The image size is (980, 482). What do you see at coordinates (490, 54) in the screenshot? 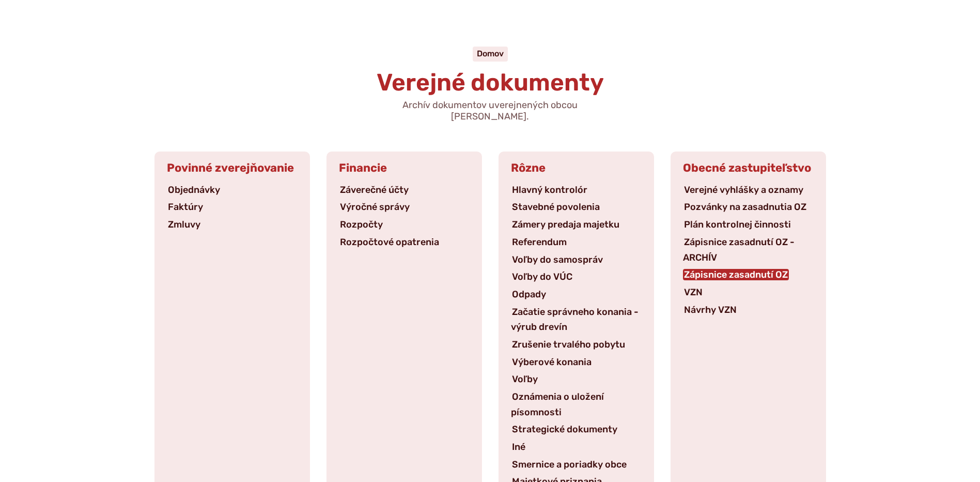
I see `span: Domov` at bounding box center [490, 54].